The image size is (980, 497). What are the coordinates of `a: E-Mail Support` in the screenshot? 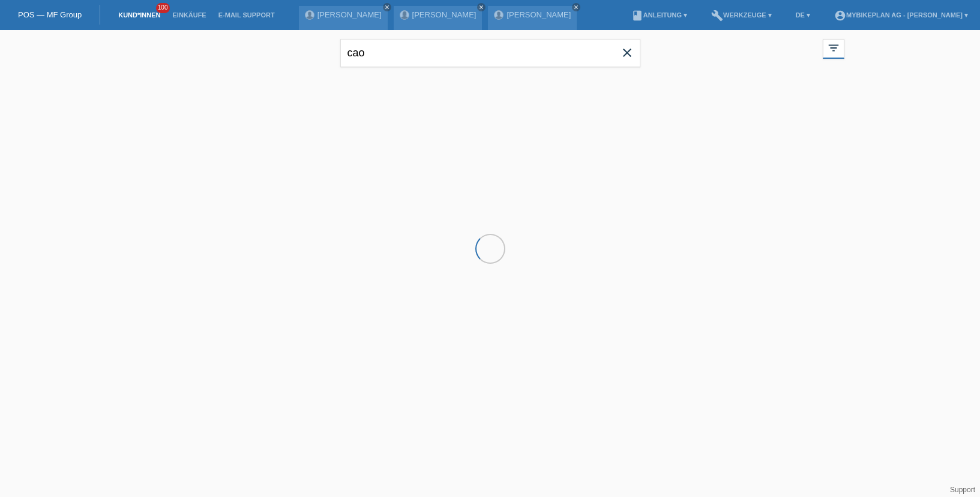 It's located at (247, 15).